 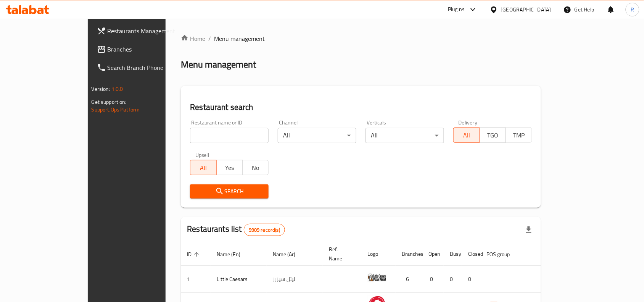 What do you see at coordinates (503, 254) in the screenshot?
I see `span: POS group` at bounding box center [503, 254].